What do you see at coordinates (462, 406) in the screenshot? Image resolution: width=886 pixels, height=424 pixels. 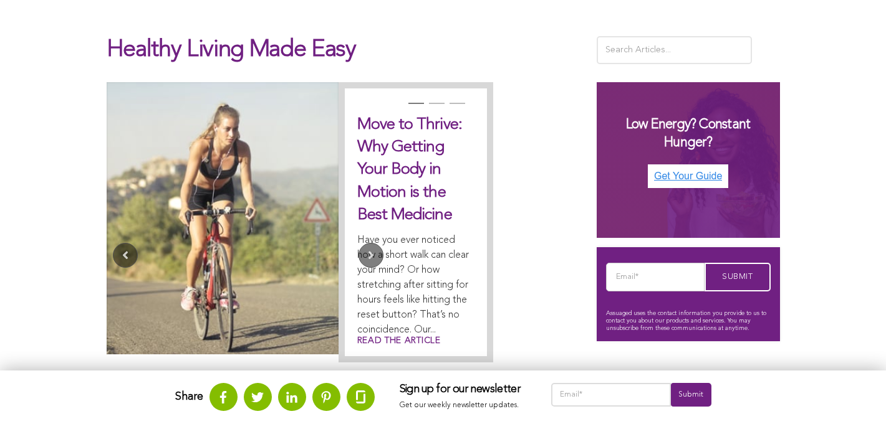 I see `p: Get our weekly newsletter updates.` at bounding box center [462, 406].